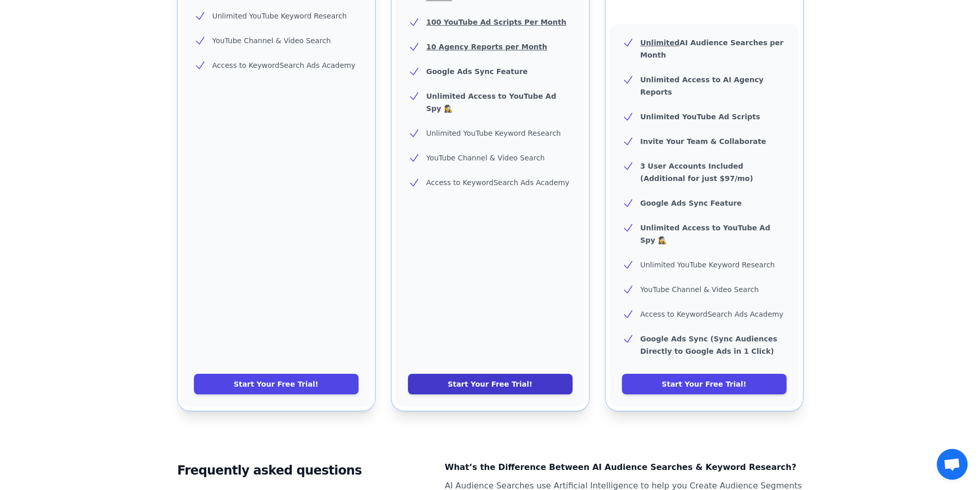 The width and height of the screenshot is (980, 490). What do you see at coordinates (497, 22) in the screenshot?
I see `u: 100 YouTube Ad Scripts Per Month` at bounding box center [497, 22].